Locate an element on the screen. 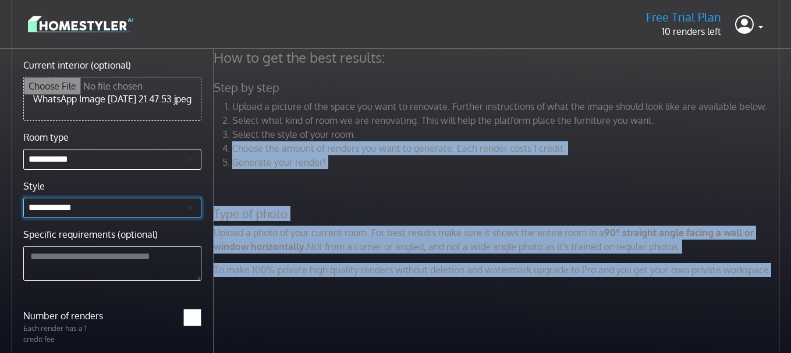 The image size is (791, 353). li: Select what kind of room we are renovating. This will help the platform place the furniture you w... is located at coordinates (507, 120).